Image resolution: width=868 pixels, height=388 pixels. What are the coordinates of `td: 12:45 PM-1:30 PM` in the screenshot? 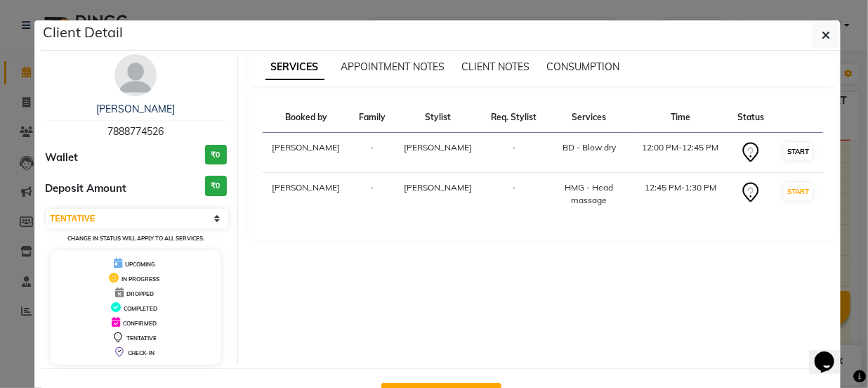 It's located at (681, 194).